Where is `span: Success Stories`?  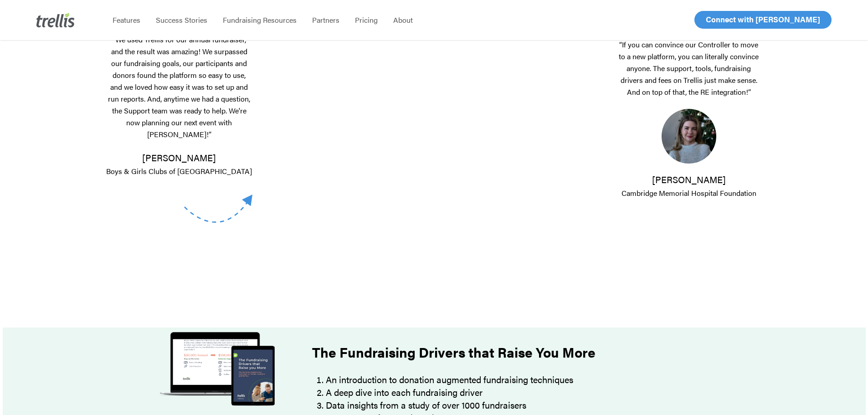 span: Success Stories is located at coordinates (181, 20).